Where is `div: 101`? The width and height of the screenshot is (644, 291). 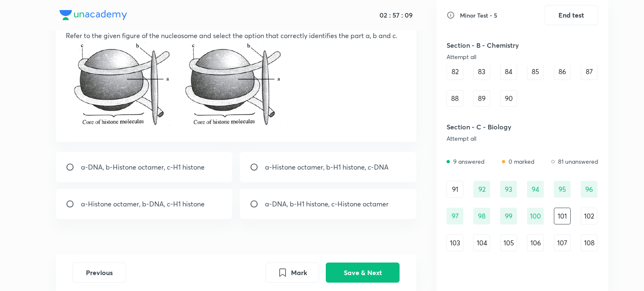
div: 101 is located at coordinates (563, 216).